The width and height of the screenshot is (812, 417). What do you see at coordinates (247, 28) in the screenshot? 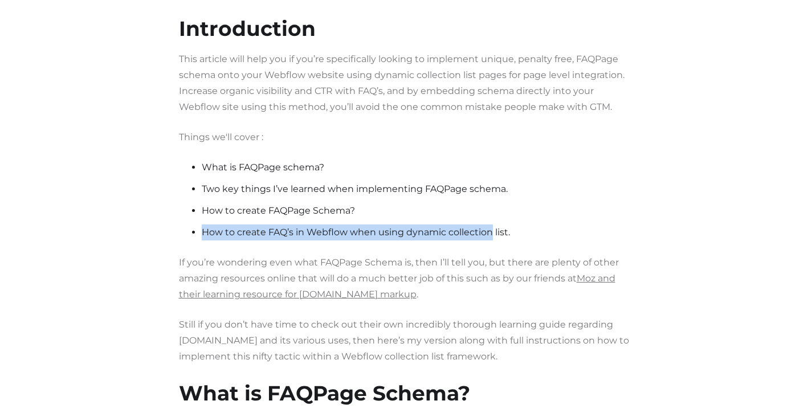
I see `strong: Introduction` at bounding box center [247, 28].